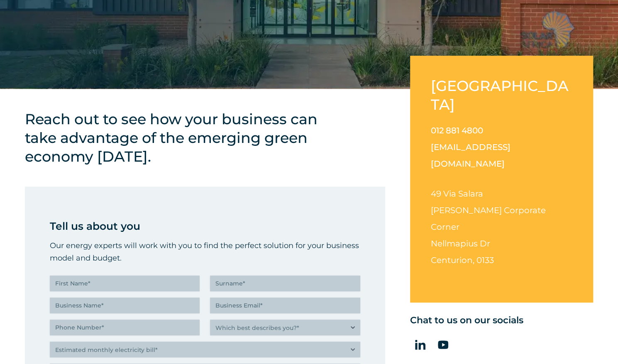  What do you see at coordinates (285, 283) in the screenshot?
I see `input: Surname*` at bounding box center [285, 283].